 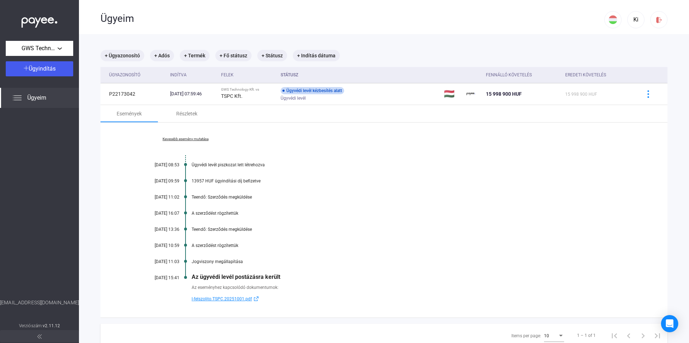 I want to click on th: Státusz, so click(x=359, y=75).